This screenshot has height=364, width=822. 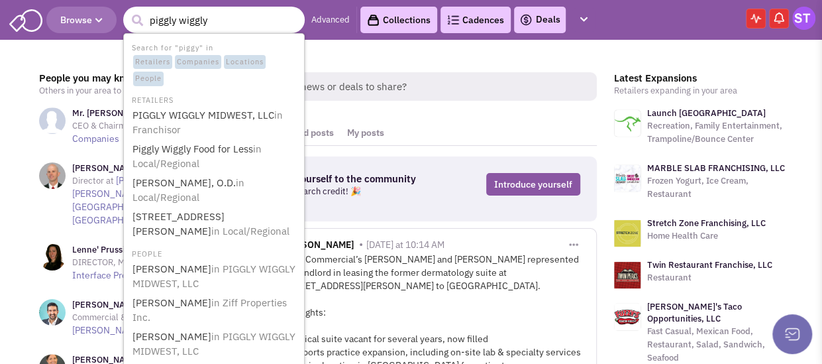 I want to click on img: icon-deals.svg, so click(x=526, y=20).